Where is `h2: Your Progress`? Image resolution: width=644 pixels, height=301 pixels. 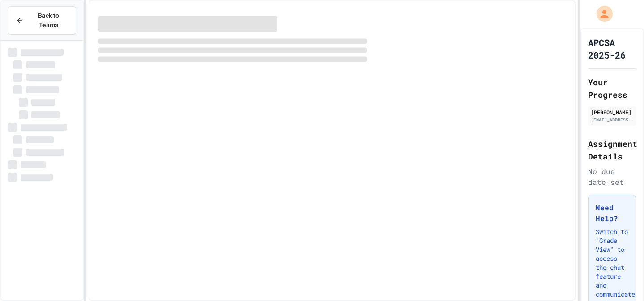
h2: Your Progress is located at coordinates (612, 88).